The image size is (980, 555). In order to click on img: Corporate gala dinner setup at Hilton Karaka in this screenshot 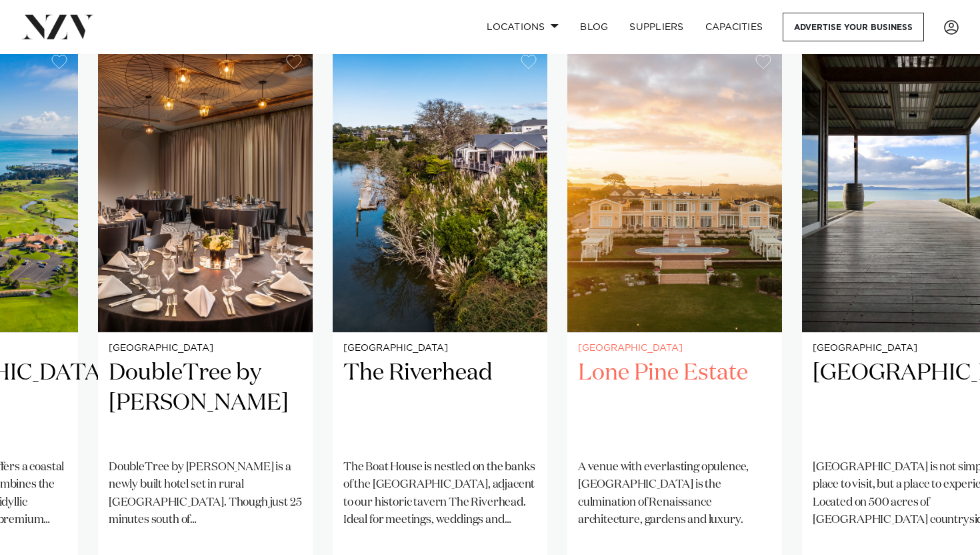, I will do `click(205, 188)`.